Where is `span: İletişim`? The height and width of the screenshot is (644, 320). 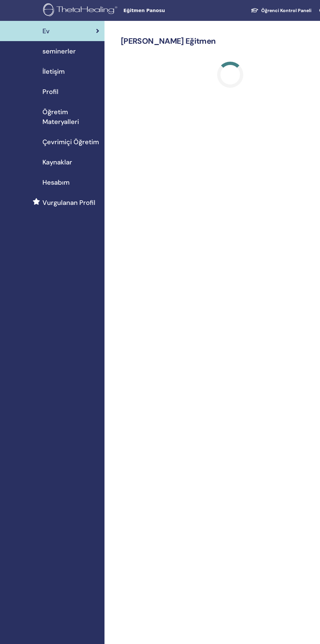 span: İletişim is located at coordinates (53, 72).